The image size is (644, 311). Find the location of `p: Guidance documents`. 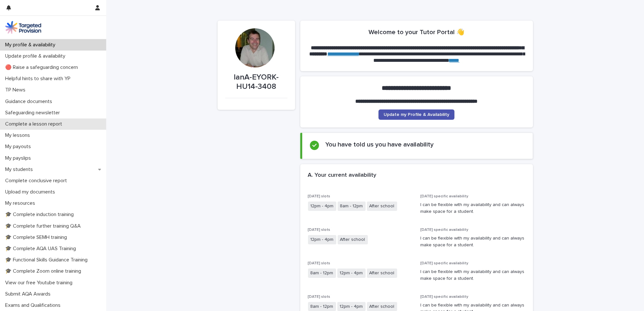

p: Guidance documents is located at coordinates (30, 101).